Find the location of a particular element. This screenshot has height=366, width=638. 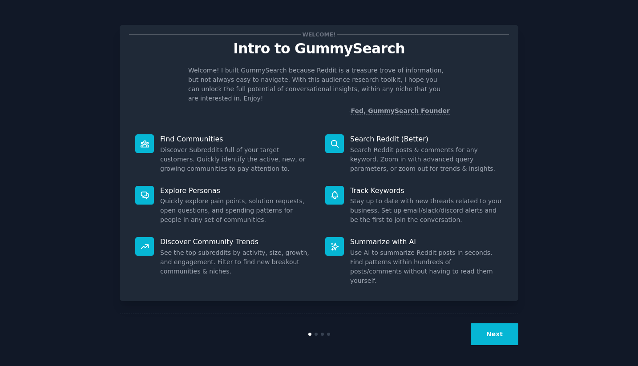

dd: Stay up to date with new threads related to your business. Set up email/slack/discord alerts and ... is located at coordinates (426, 210).